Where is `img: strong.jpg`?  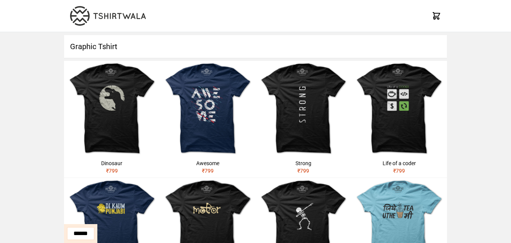 img: strong.jpg is located at coordinates (303, 109).